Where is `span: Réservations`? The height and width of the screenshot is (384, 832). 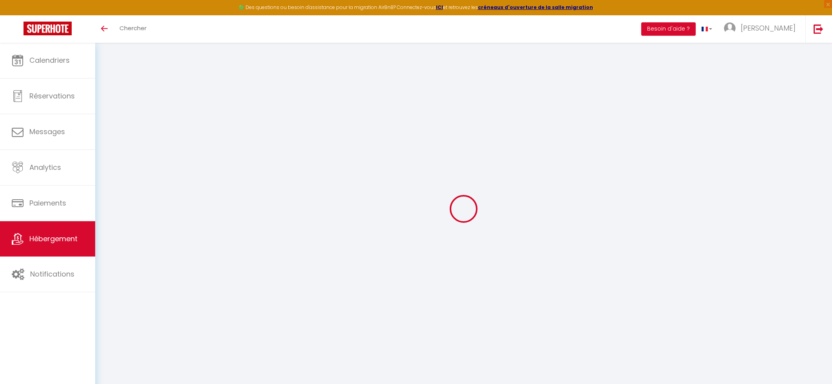
span: Réservations is located at coordinates (52, 96).